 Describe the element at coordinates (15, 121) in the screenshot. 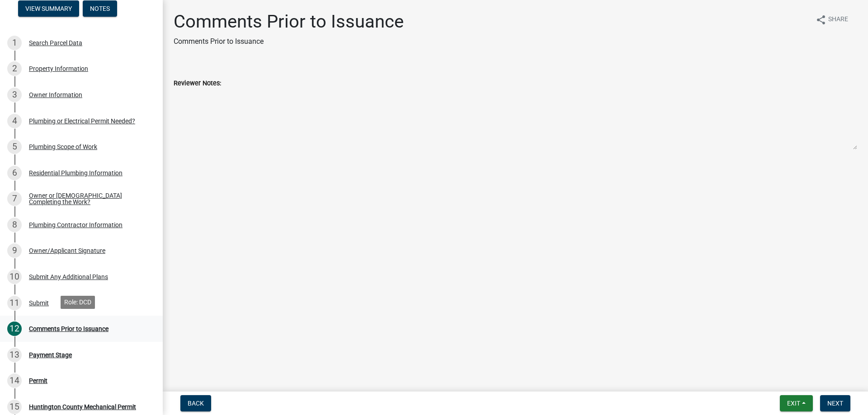

I see `div: 4` at that location.